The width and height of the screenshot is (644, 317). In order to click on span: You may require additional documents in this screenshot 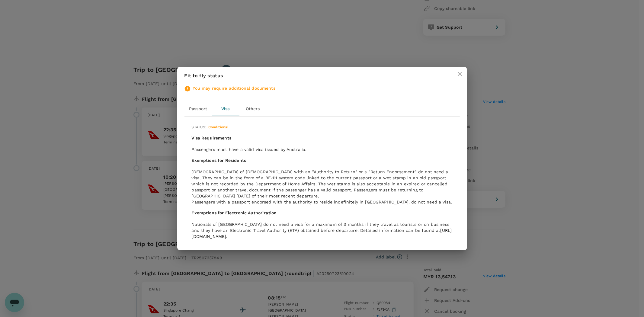, I will do `click(234, 88)`.